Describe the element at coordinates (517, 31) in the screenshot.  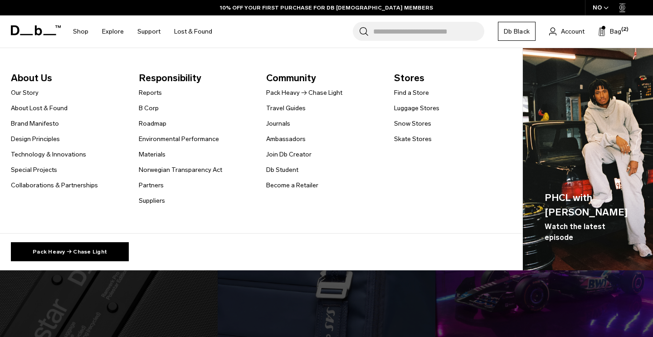
I see `a: Db Black` at that location.